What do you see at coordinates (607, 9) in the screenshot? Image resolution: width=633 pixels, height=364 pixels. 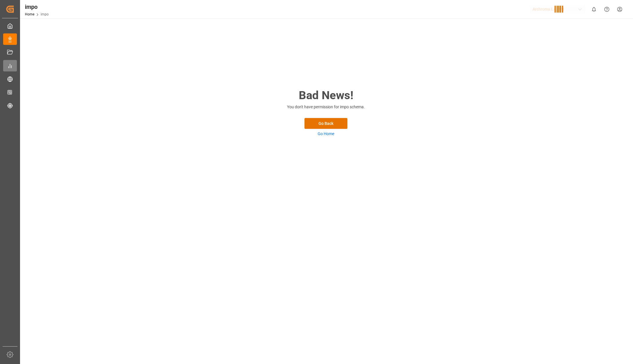 I see `button: Help Center` at bounding box center [607, 9].